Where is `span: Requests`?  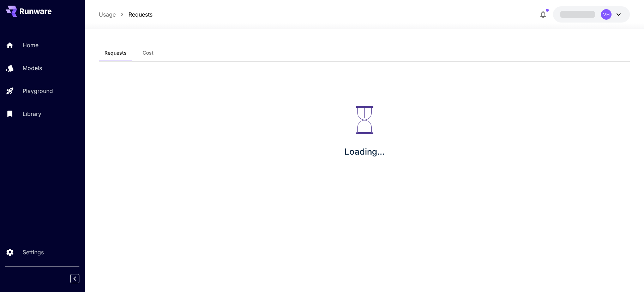
span: Requests is located at coordinates (115, 53).